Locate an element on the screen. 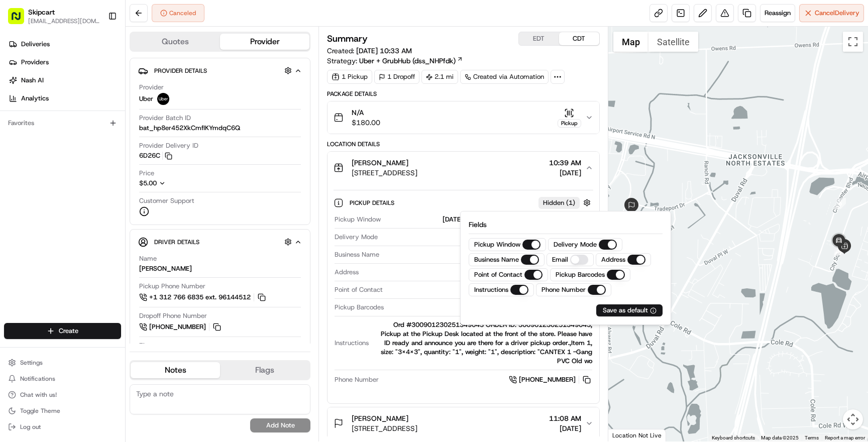  span: Address is located at coordinates (346, 272).